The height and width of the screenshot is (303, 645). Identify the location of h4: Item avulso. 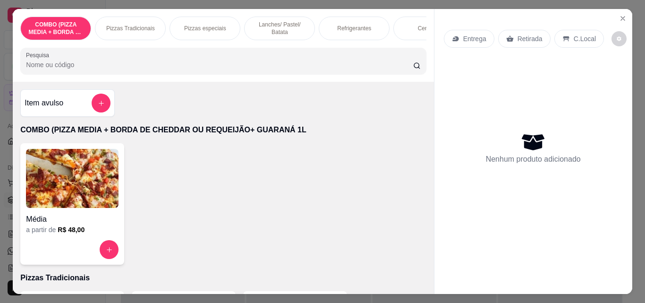
(44, 103).